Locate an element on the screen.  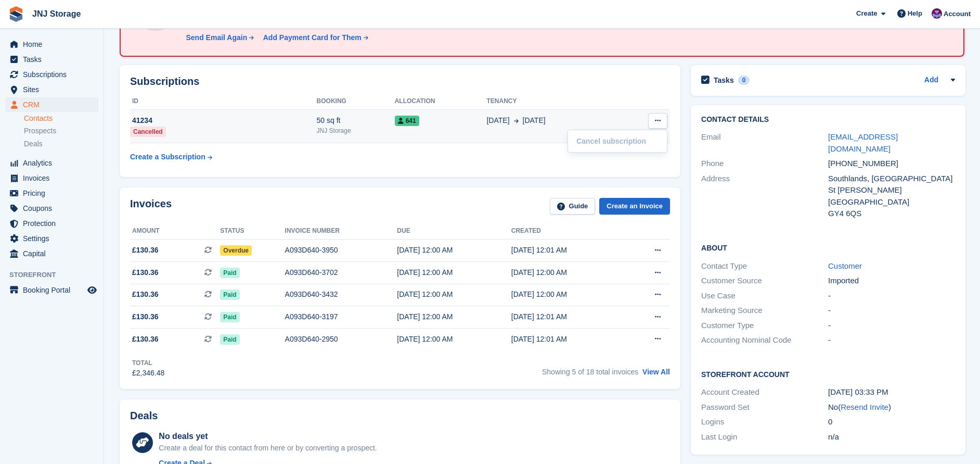
span: Create is located at coordinates (867, 14).